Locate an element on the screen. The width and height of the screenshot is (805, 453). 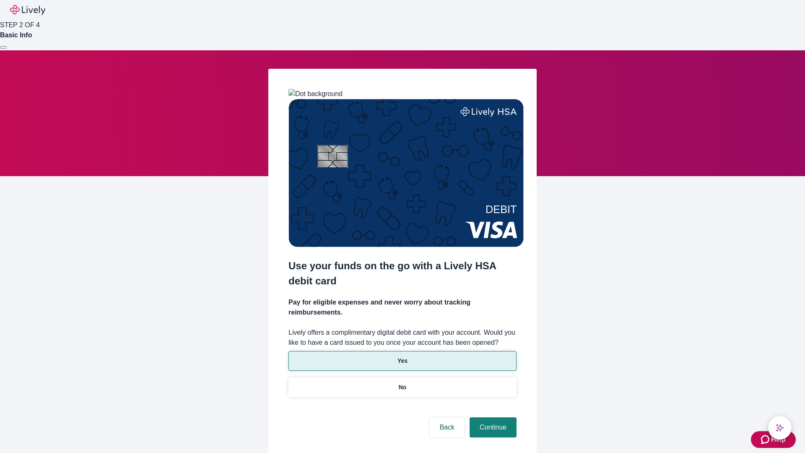
button: Zendesk support iconHelp is located at coordinates (773, 439).